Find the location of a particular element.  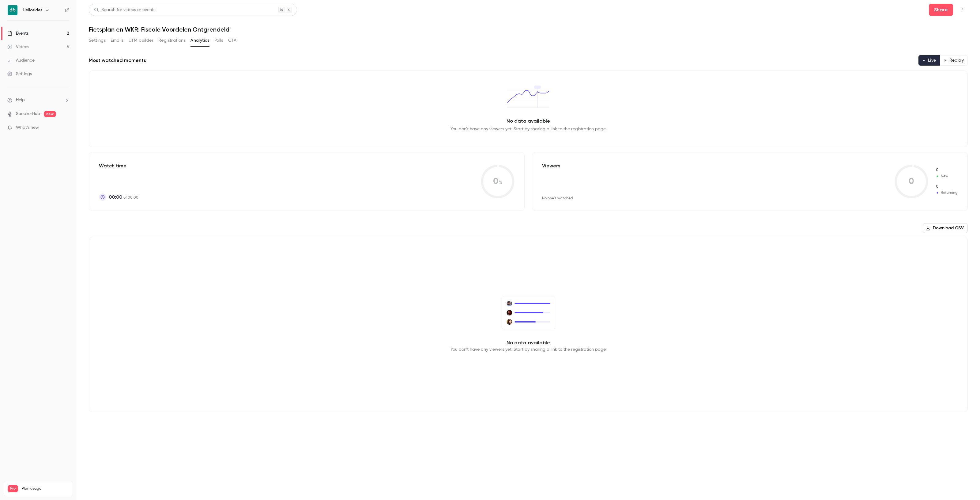

button: Polls is located at coordinates (219, 41).